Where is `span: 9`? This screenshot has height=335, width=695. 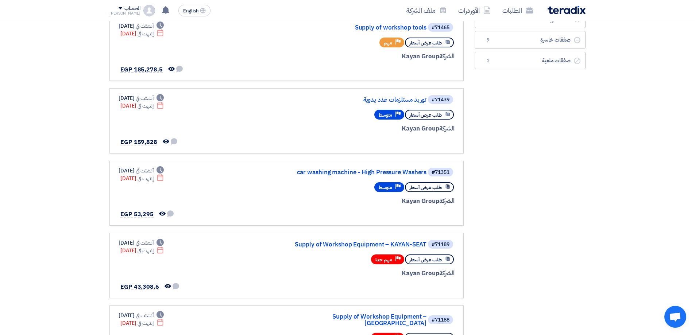
span: 9 is located at coordinates (488, 40).